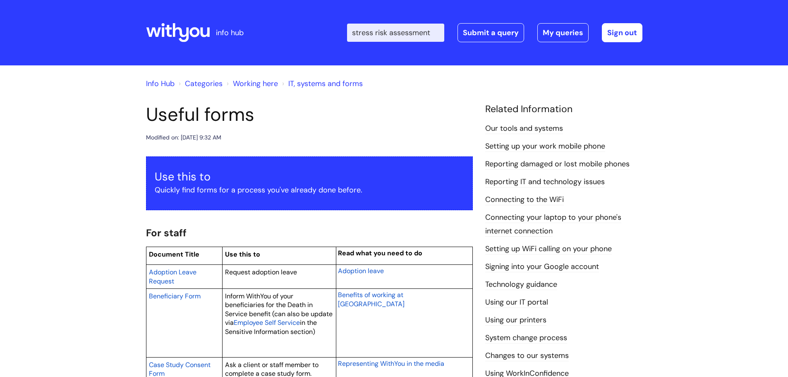  Describe the element at coordinates (267, 322) in the screenshot. I see `a: Employee Self Service` at that location.